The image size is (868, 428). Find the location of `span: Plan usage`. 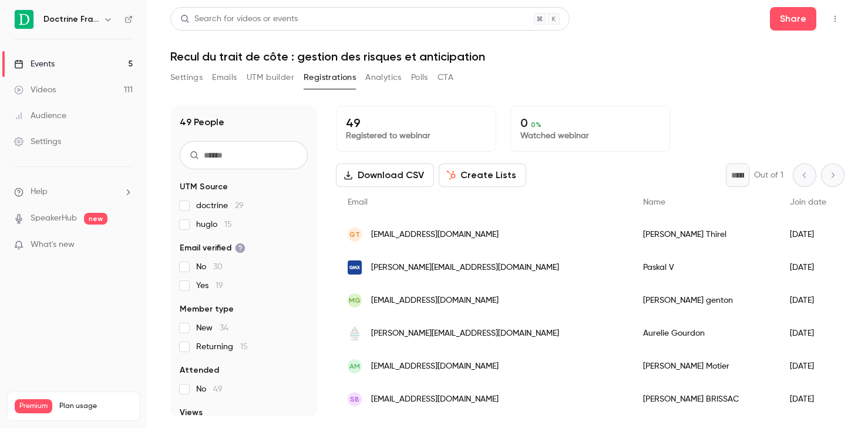

span: Plan usage is located at coordinates (95, 406).